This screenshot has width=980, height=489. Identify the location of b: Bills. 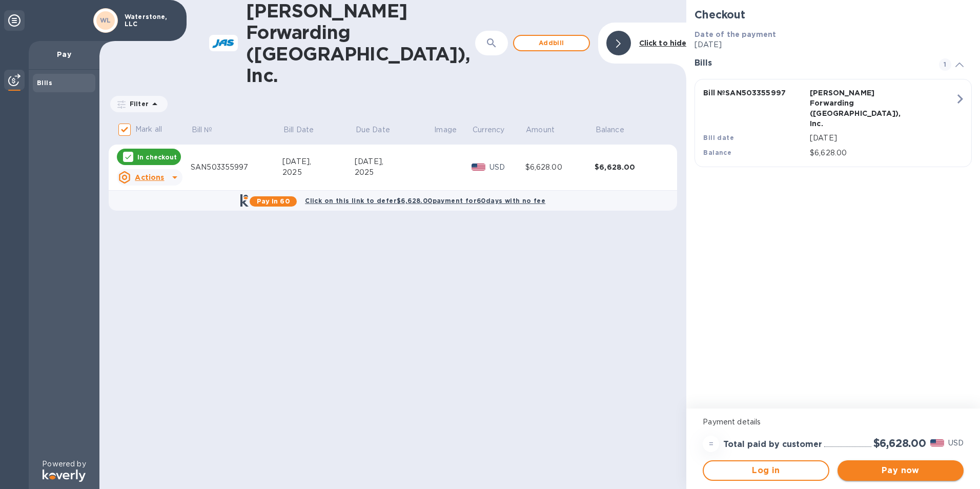
(45, 83).